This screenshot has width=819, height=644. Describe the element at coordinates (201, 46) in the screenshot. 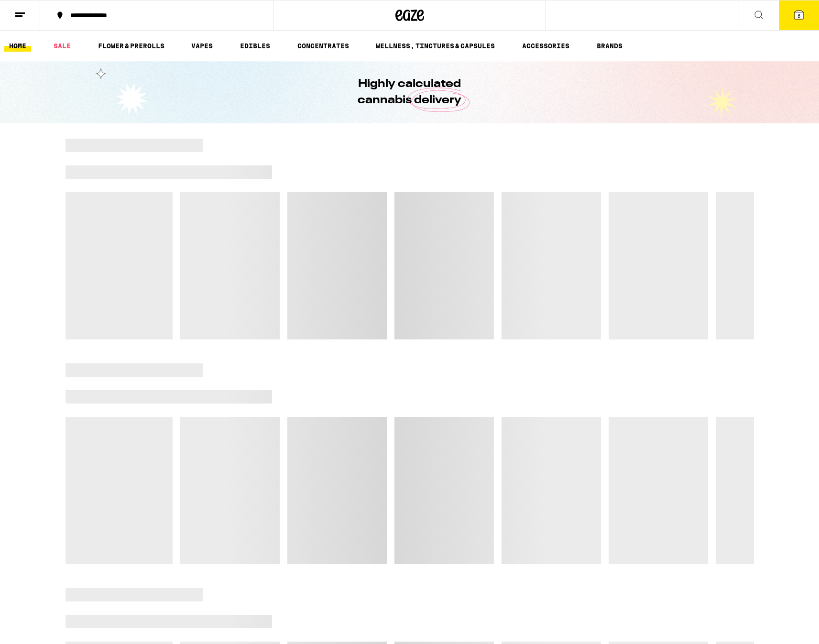

I see `a: VAPES` at that location.